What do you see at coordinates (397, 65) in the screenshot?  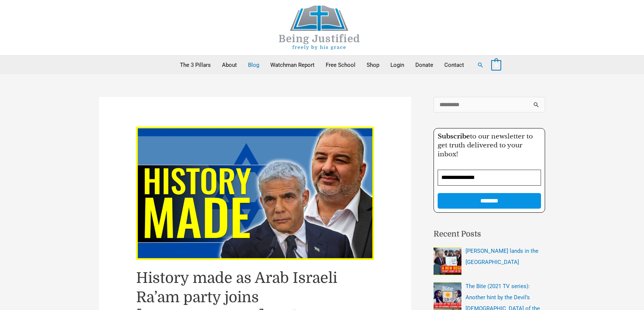 I see `a: Login` at bounding box center [397, 65].